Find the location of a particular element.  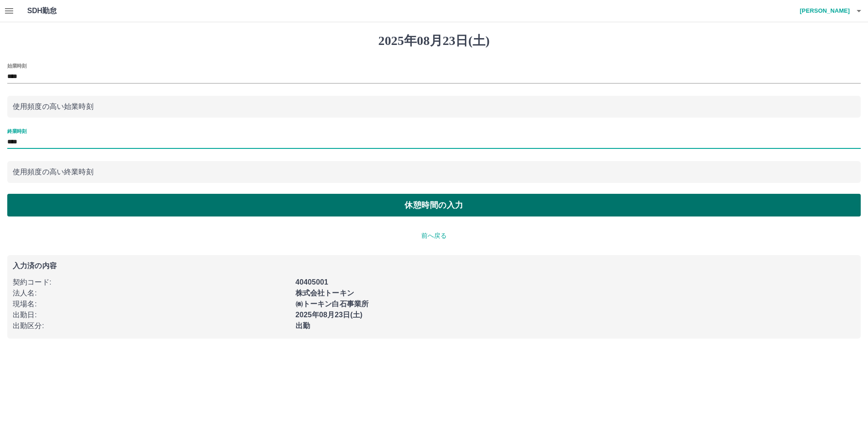

b: 2025年08月23日(土) is located at coordinates (329, 315).